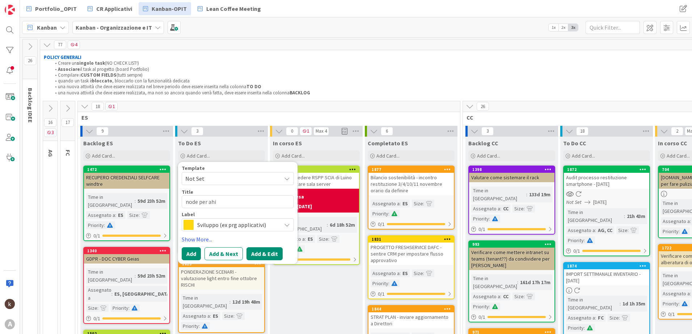 The width and height of the screenshot is (692, 334). Describe the element at coordinates (30, 105) in the screenshot. I see `span: Backlog IDEE` at that location.